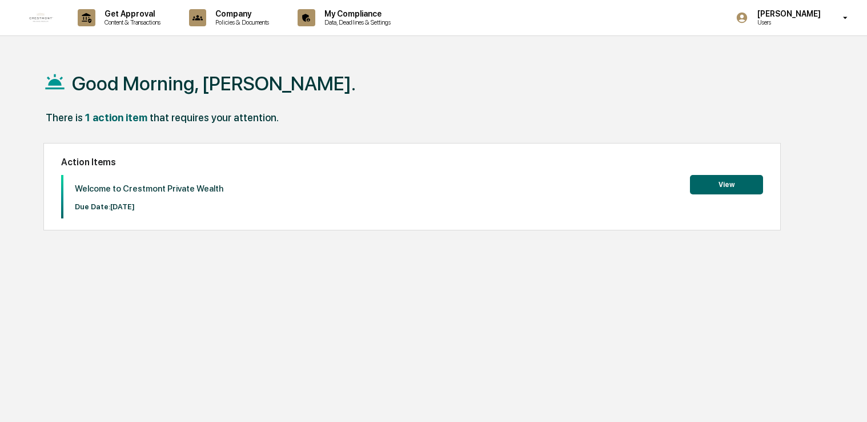 The height and width of the screenshot is (422, 867). I want to click on p: Welcome to Crestmont Private Wealth, so click(149, 189).